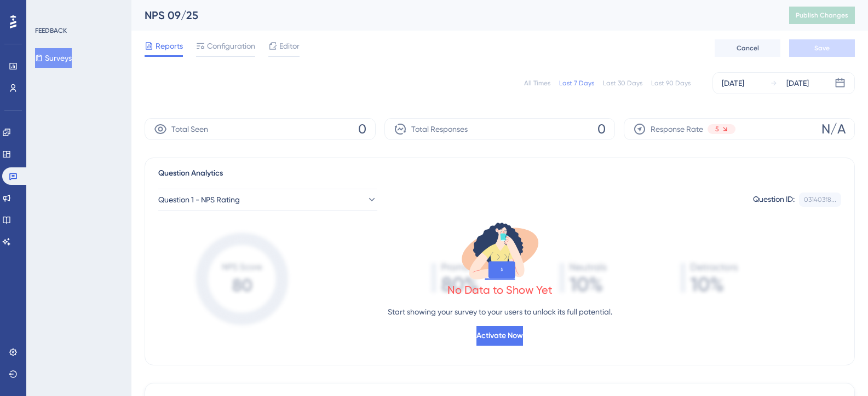 The width and height of the screenshot is (868, 396). I want to click on button: Activate Now, so click(500, 336).